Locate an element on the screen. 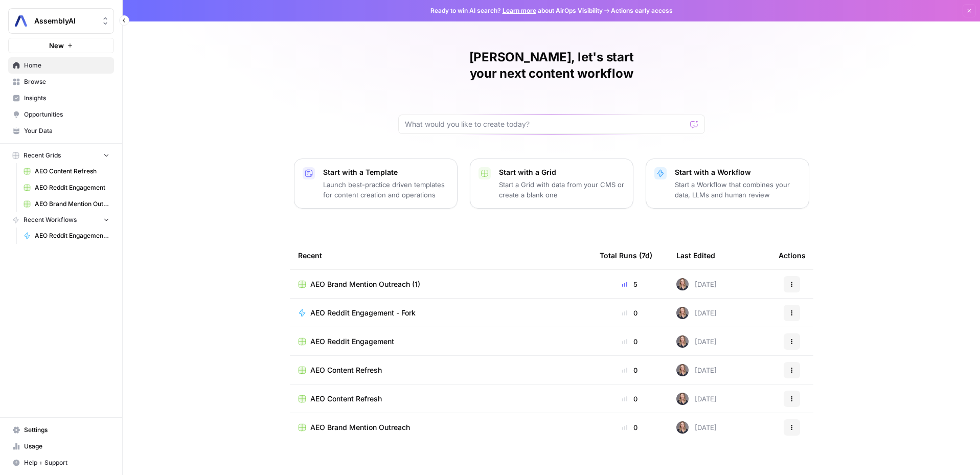 The width and height of the screenshot is (980, 475). p: Start with a Template is located at coordinates (386, 173).